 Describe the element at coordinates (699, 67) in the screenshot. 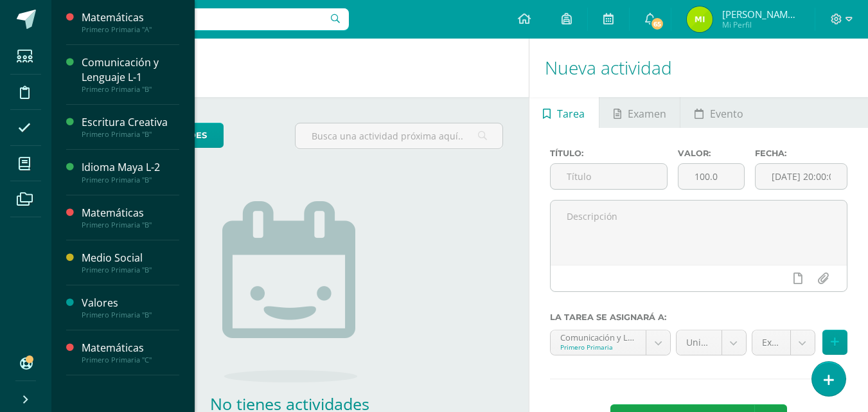

I see `h1: Nueva actividad` at that location.